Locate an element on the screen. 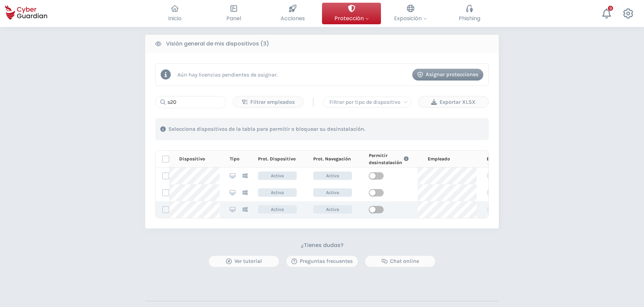  span: Acciones is located at coordinates (292, 18).